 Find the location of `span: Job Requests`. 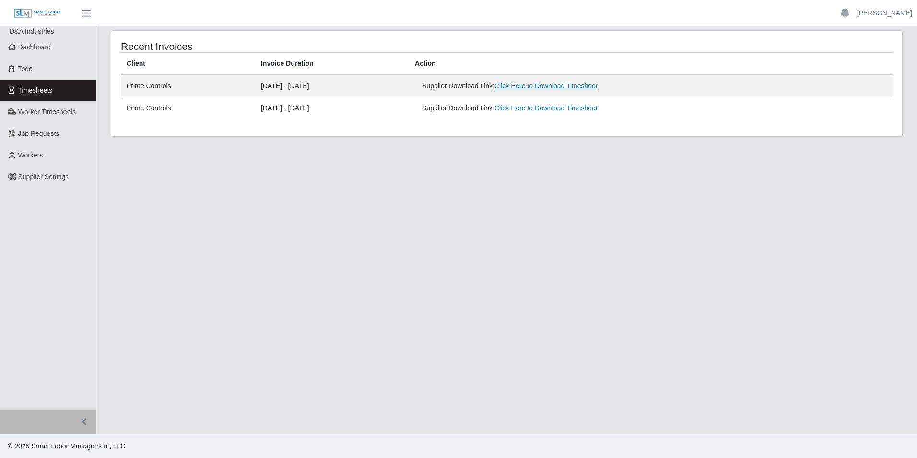

span: Job Requests is located at coordinates (39, 133).